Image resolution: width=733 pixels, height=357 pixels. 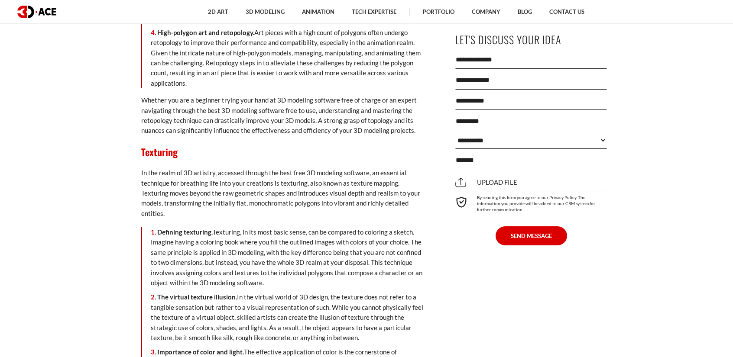 I want to click on a: Texturing, so click(x=159, y=152).